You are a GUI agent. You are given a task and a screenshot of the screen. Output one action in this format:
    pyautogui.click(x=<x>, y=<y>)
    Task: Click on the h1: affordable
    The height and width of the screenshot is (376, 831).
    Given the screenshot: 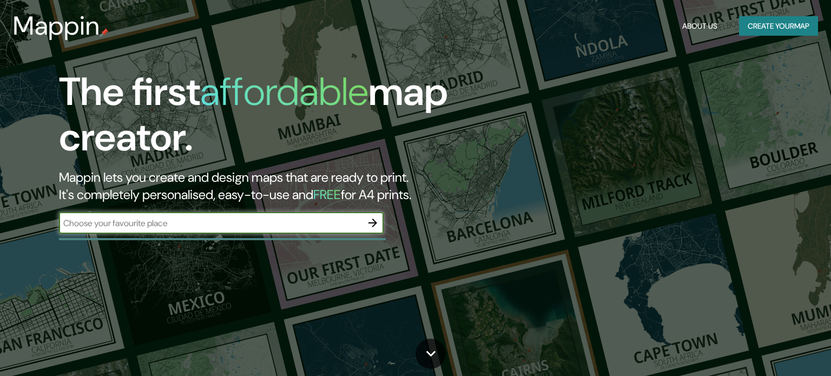 What is the action you would take?
    pyautogui.click(x=284, y=91)
    